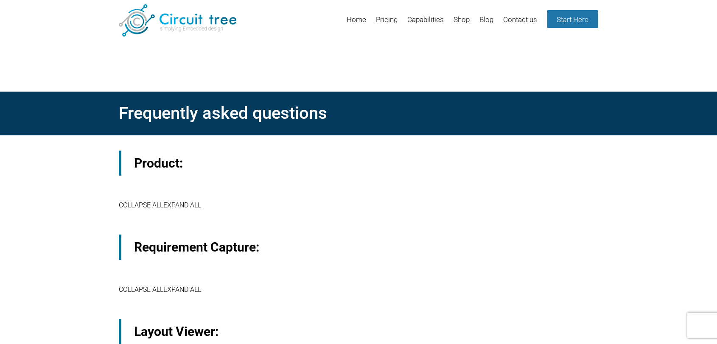 The image size is (717, 344). What do you see at coordinates (386, 23) in the screenshot?
I see `a: Pricing` at bounding box center [386, 23].